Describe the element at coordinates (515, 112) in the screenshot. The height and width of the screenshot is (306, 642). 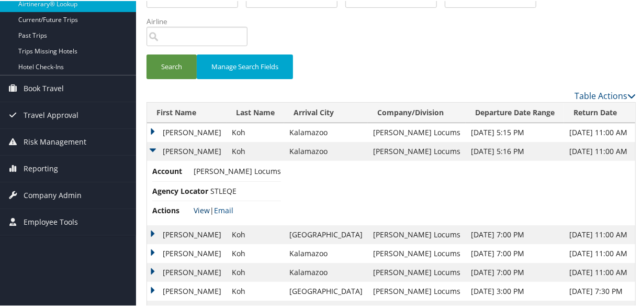
I see `th: Departure Date Range: activate to sort column ascending` at that location.